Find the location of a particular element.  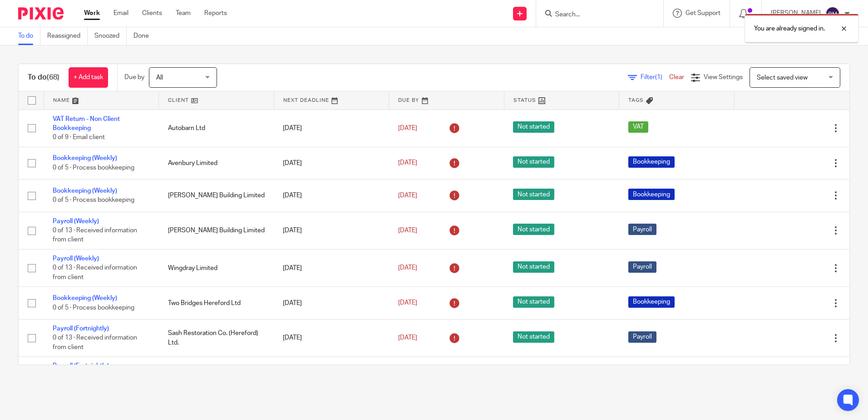

td: Avenbury Limited is located at coordinates (217, 163).